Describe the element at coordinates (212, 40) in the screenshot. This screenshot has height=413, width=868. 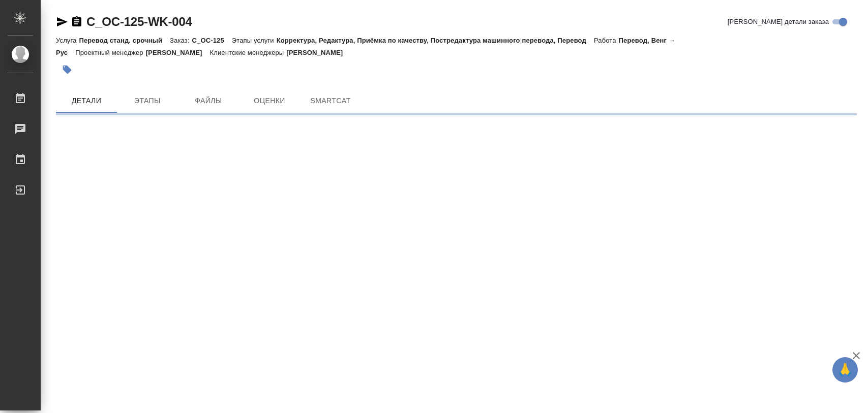
I see `p: C_OC-125` at that location.